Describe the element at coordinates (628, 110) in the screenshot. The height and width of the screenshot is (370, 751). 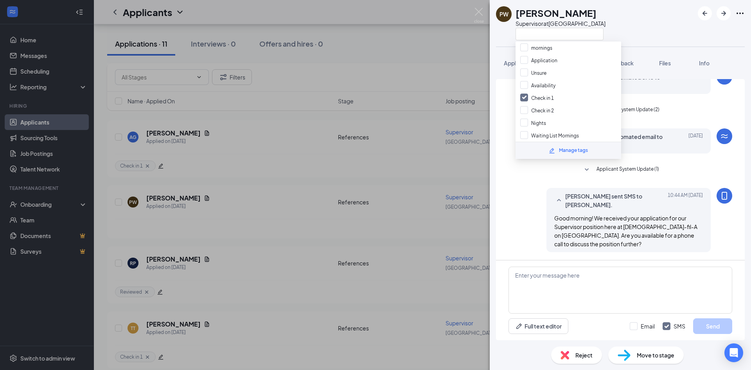
I see `span: Applicant System Update (2)` at that location.